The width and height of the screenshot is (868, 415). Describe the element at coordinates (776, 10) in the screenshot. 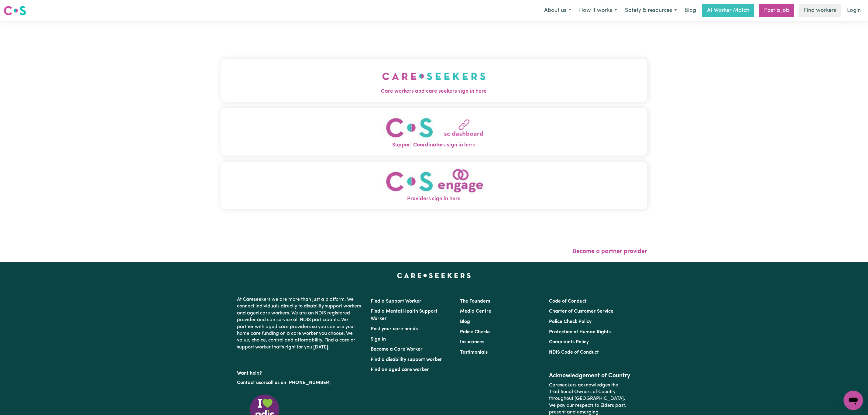

I see `a: Post a job` at that location.